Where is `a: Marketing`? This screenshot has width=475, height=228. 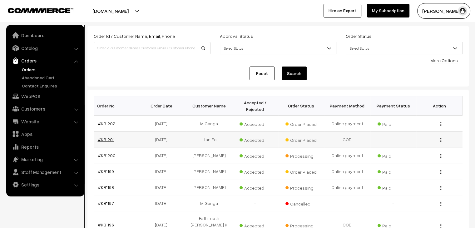 a: Marketing is located at coordinates (45, 159).